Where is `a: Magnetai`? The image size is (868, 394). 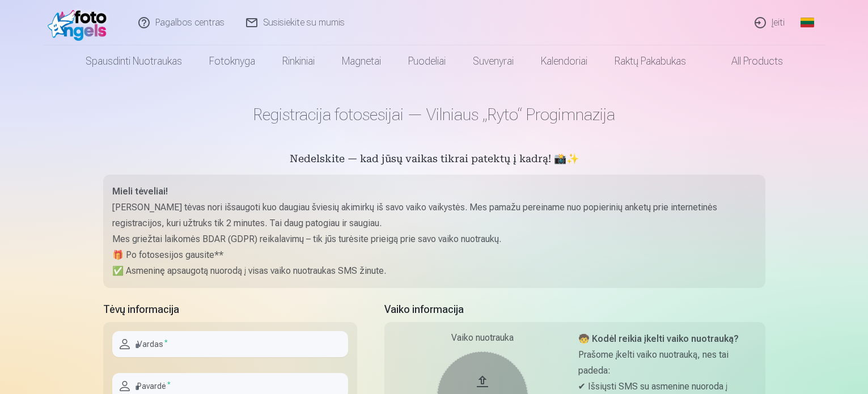 a: Magnetai is located at coordinates (361, 61).